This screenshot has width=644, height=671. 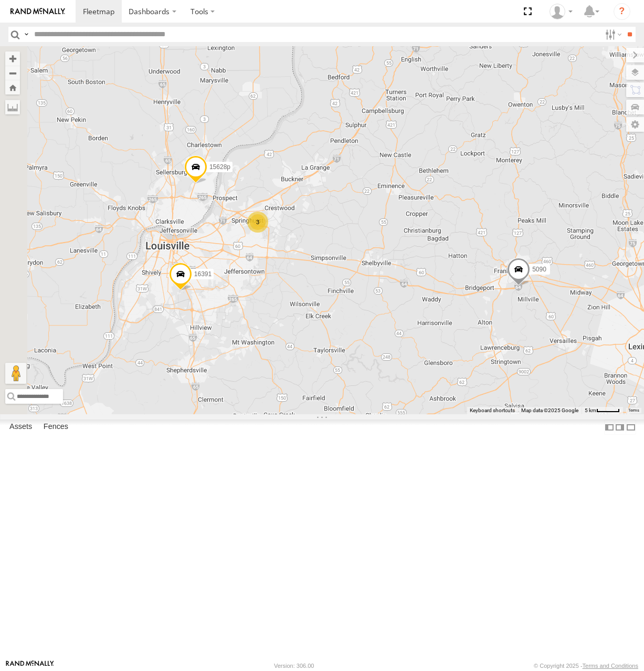 I want to click on button: Zoom in, so click(x=12, y=58).